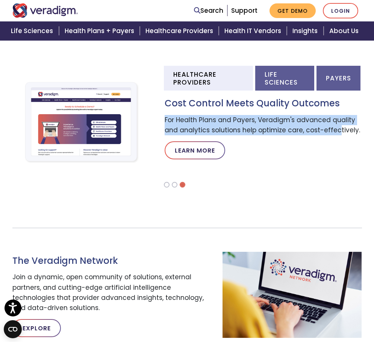 The width and height of the screenshot is (374, 342). What do you see at coordinates (112, 261) in the screenshot?
I see `h3: The Veradigm Network` at bounding box center [112, 261].